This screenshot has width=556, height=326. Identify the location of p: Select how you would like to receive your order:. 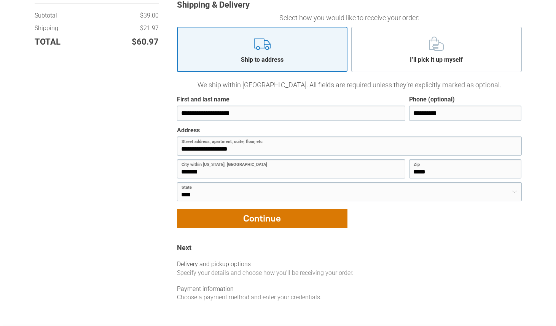
(350, 18).